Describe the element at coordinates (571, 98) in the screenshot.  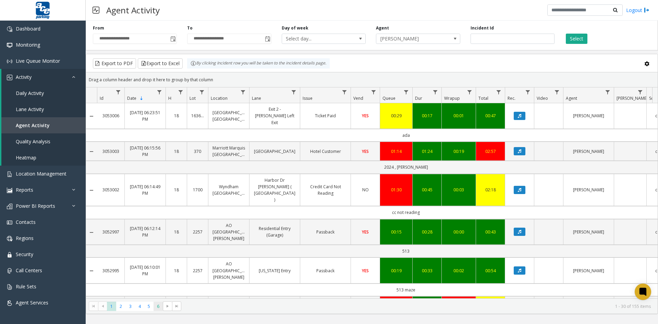
I see `span: Agent` at that location.